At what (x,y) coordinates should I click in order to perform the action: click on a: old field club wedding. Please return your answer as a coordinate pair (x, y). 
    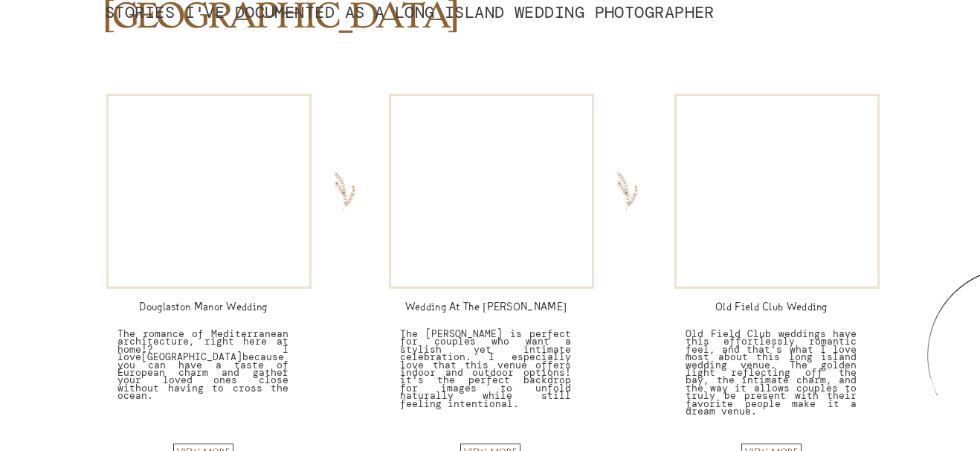
    Looking at the image, I should click on (771, 307).